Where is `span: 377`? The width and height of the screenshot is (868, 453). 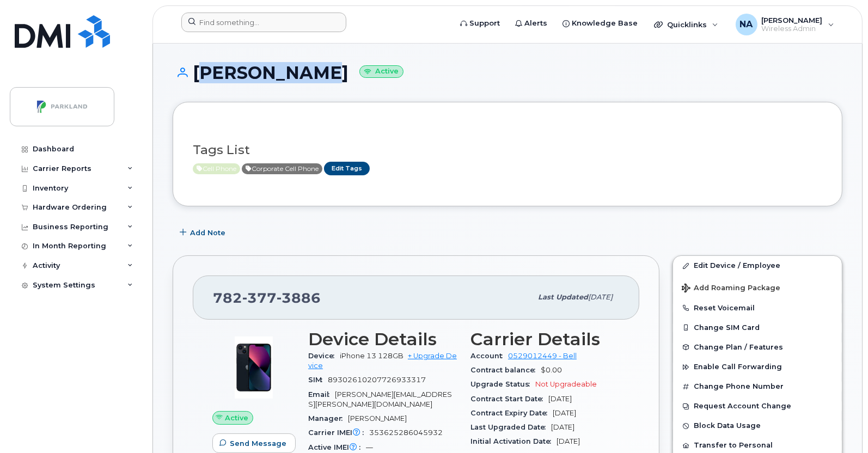 span: 377 is located at coordinates (259, 298).